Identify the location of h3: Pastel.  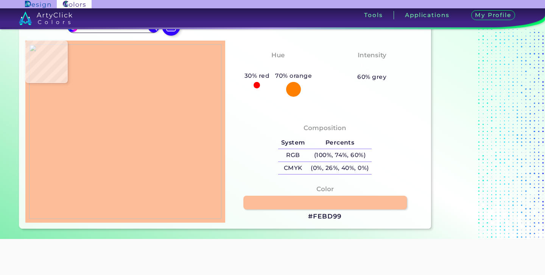
(372, 66).